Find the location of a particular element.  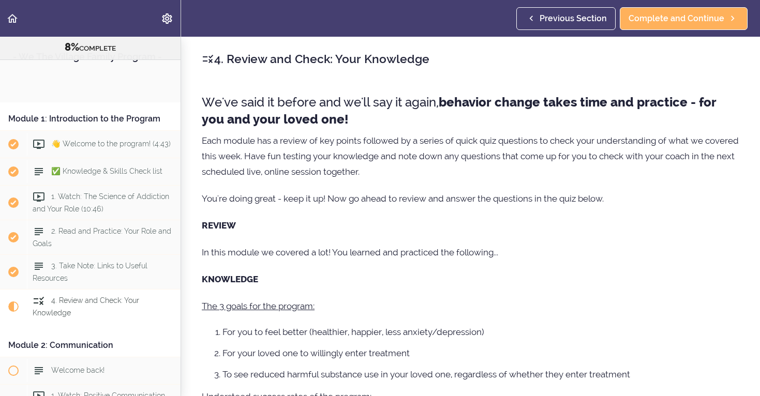

a: Previous Section is located at coordinates (566, 19).